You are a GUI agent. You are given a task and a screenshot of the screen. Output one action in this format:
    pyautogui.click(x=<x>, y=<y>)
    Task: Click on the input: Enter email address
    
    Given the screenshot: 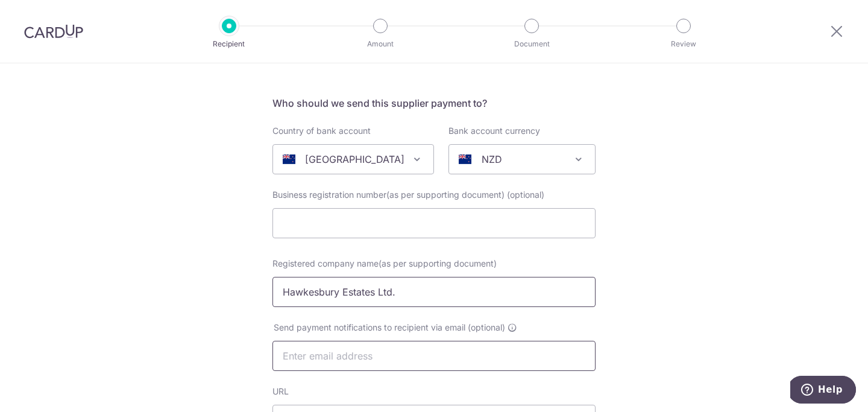 What is the action you would take?
    pyautogui.click(x=434, y=355)
    